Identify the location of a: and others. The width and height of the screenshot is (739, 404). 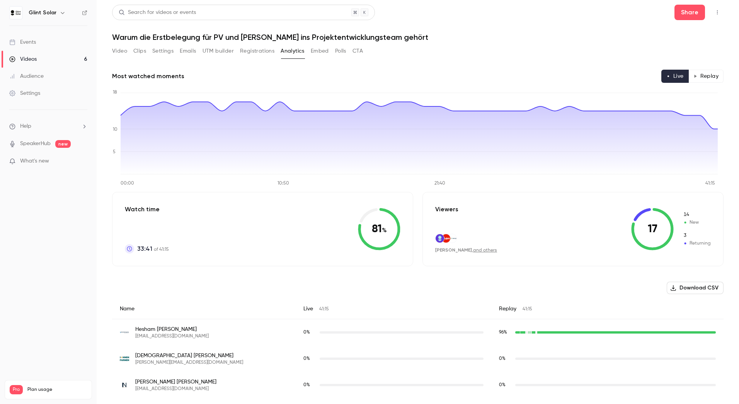
(485, 250).